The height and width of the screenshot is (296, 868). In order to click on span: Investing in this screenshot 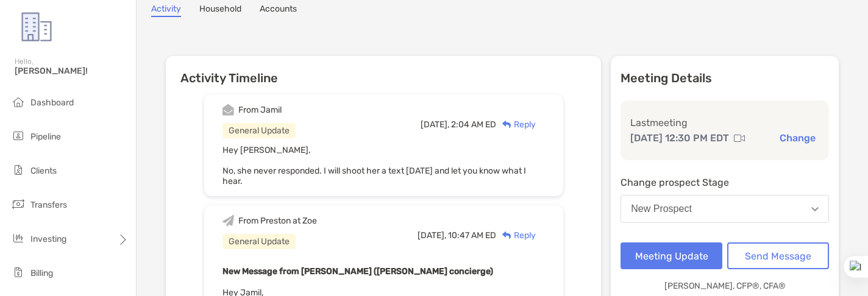, I will do `click(48, 239)`.